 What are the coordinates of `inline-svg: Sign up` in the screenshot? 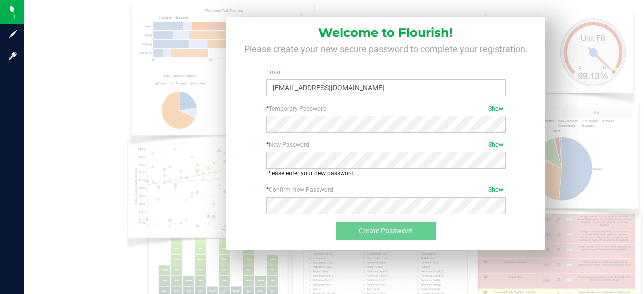 It's located at (13, 34).